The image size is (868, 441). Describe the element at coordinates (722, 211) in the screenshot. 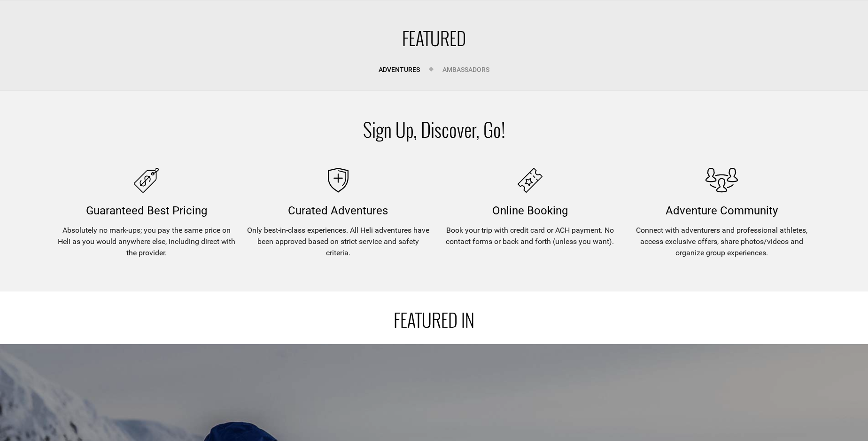

I see `span: Adventure Community` at that location.